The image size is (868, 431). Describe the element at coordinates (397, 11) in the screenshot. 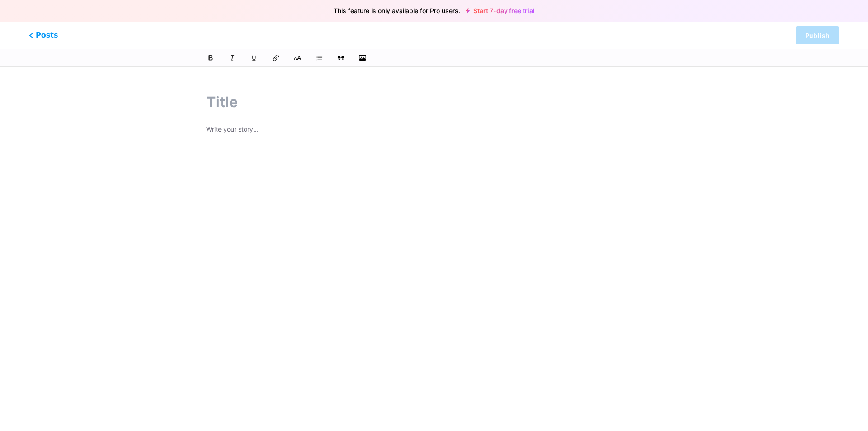

I see `span: This feature is only available for Pro users.` at that location.